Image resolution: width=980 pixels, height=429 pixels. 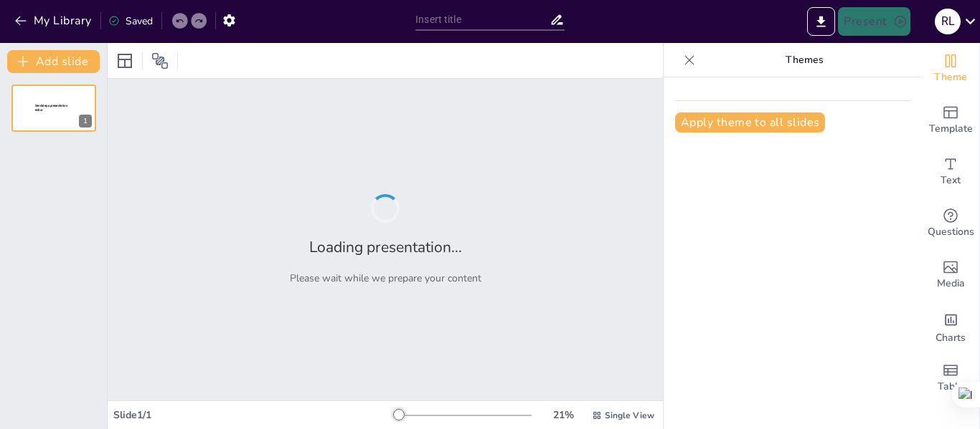 I want to click on div: Slide 1 / 1, so click(x=253, y=415).